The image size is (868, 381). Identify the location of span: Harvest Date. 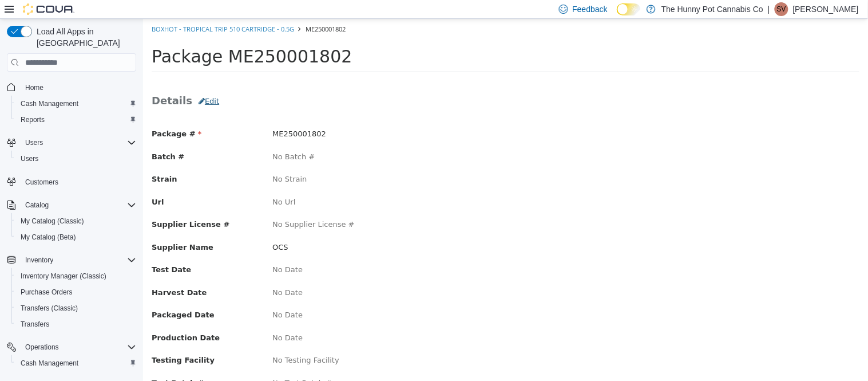
(36, 273).